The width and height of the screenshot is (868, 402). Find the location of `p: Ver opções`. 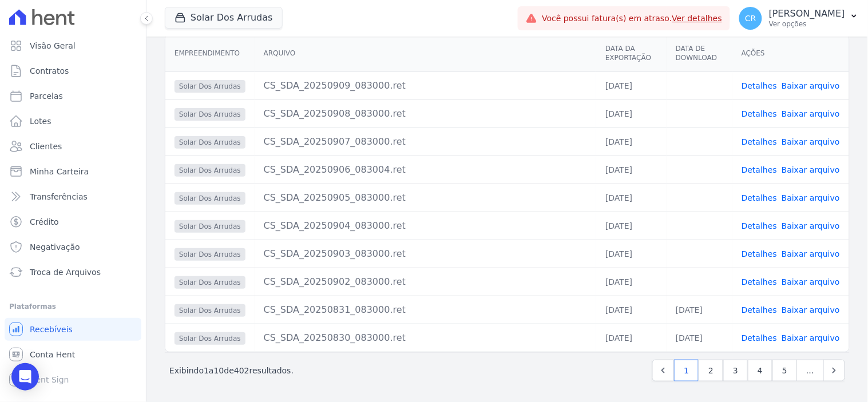

p: Ver opções is located at coordinates (808, 24).